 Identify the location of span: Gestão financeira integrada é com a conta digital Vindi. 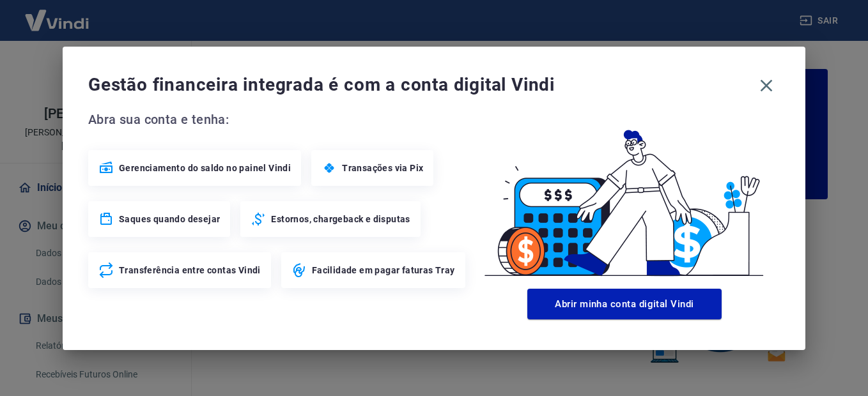
(421, 85).